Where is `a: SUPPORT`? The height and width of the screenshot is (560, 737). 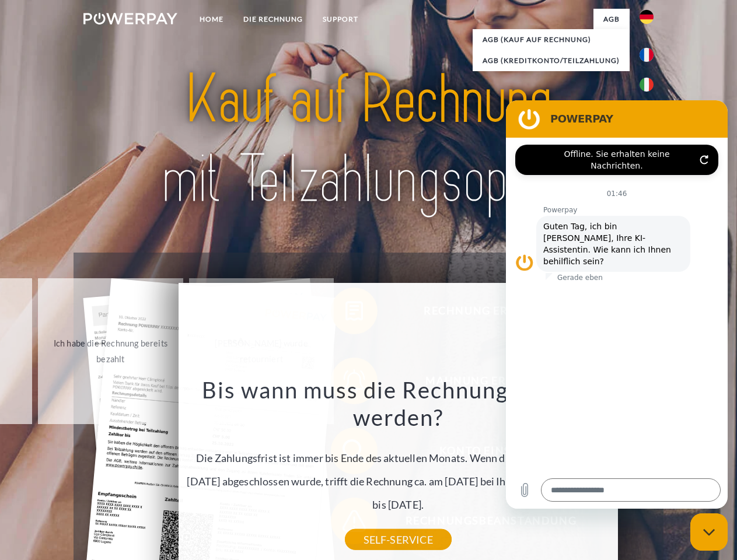
a: SUPPORT is located at coordinates (340, 19).